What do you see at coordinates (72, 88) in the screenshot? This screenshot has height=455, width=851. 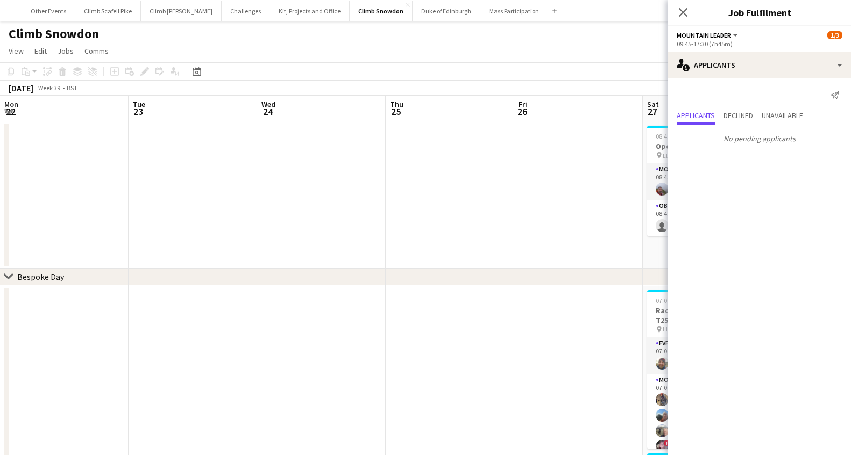 I see `div: BST` at bounding box center [72, 88].